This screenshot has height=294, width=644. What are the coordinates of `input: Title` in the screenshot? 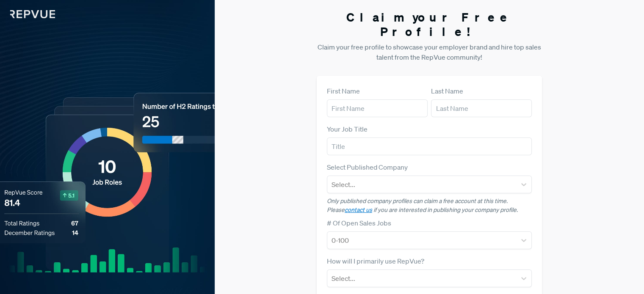 It's located at (429, 146).